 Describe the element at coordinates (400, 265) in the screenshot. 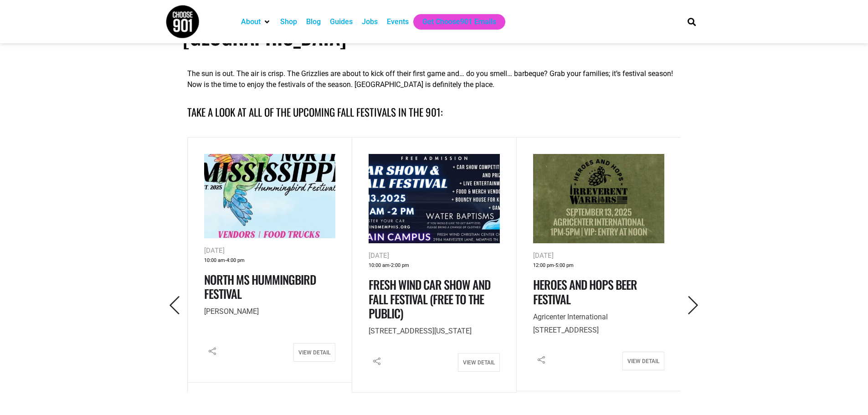

I see `span: 2:00 pm` at that location.